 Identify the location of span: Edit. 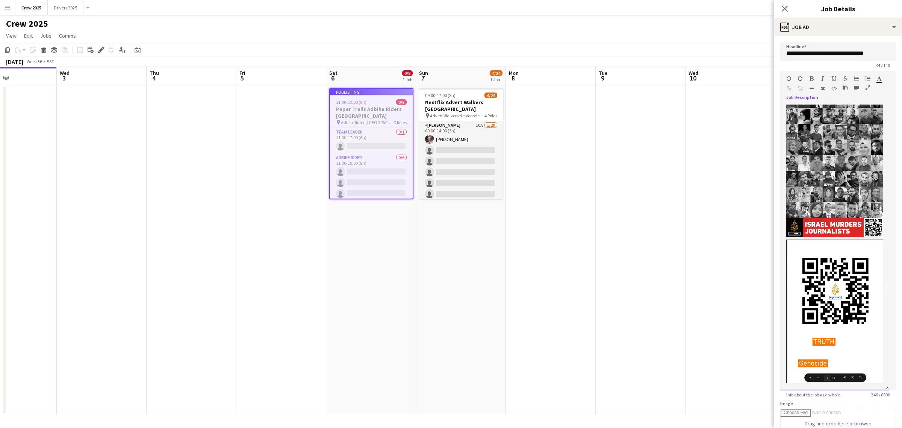
(28, 36).